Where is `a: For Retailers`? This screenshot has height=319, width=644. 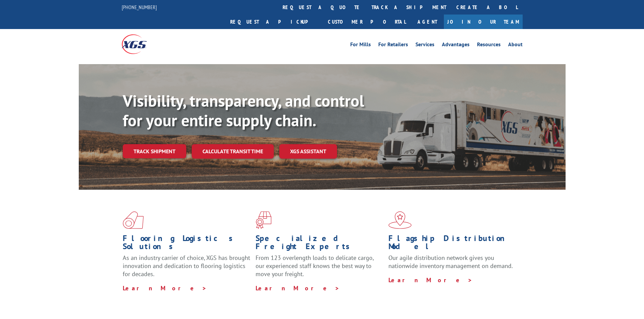
a: For Retailers is located at coordinates (393, 45).